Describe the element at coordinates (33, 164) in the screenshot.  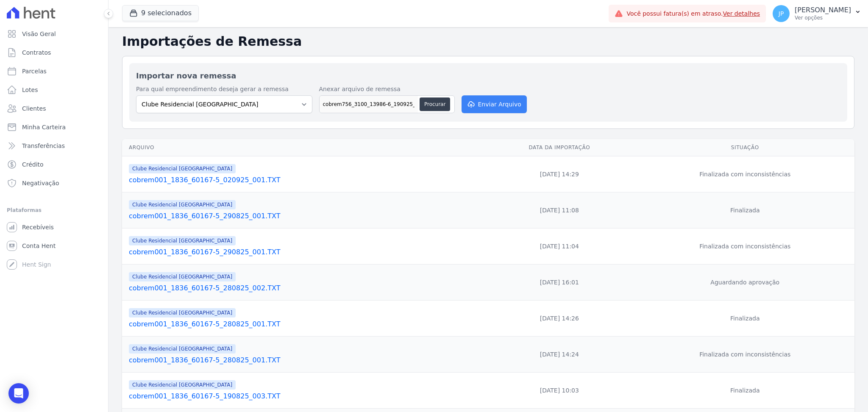
I see `span: Crédito` at that location.